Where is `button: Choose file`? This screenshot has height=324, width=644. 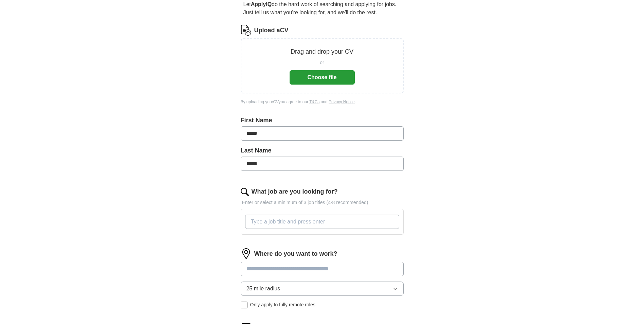 button: Choose file is located at coordinates (322, 77).